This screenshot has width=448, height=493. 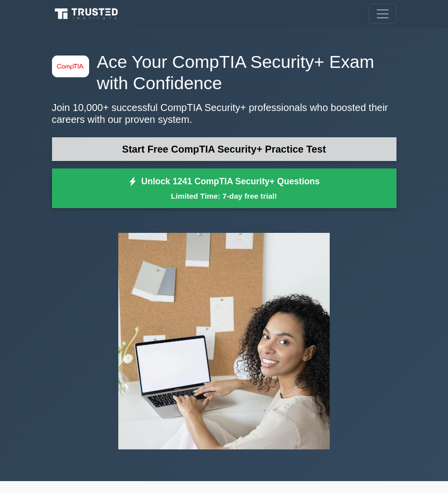 What do you see at coordinates (224, 149) in the screenshot?
I see `a: Start Free CompTIA Security+ Practice Test` at bounding box center [224, 149].